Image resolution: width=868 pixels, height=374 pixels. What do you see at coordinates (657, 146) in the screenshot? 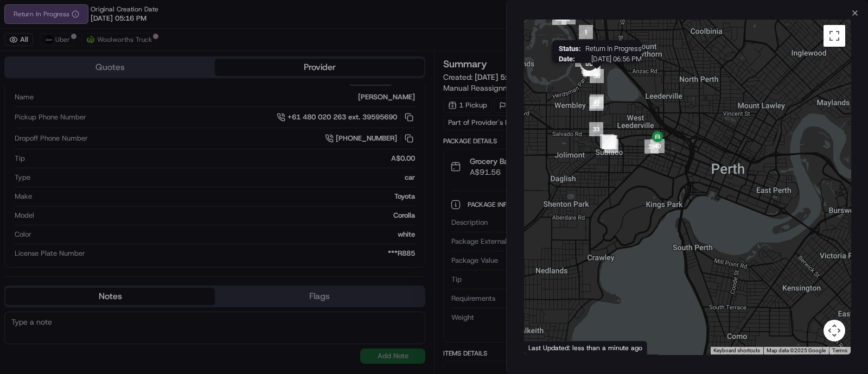
I see `div: 40` at bounding box center [657, 146].